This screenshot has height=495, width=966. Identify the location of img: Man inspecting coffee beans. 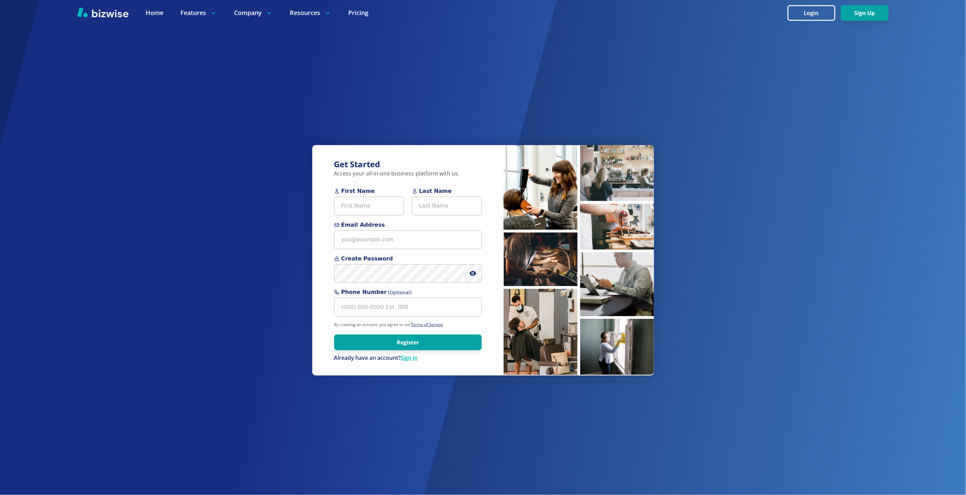
(540, 259).